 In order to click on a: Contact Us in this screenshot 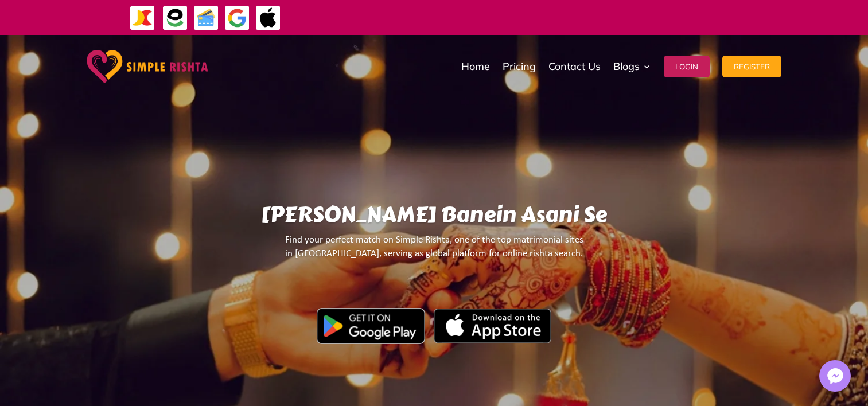, I will do `click(574, 67)`.